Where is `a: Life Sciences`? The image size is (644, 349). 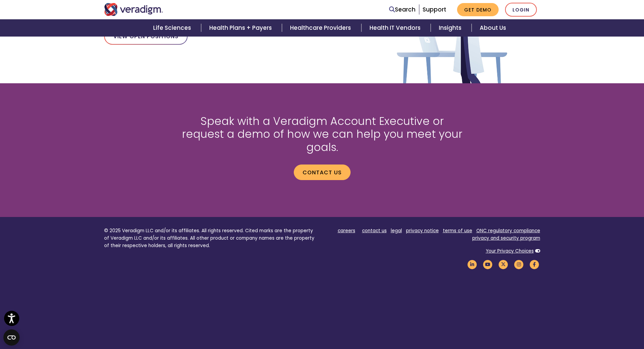 a: Life Sciences is located at coordinates (173, 28).